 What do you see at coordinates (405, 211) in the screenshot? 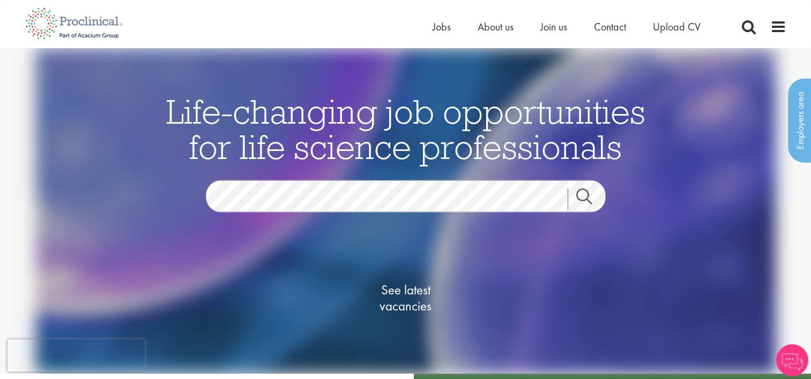
I see `img: candidate home` at bounding box center [405, 211].